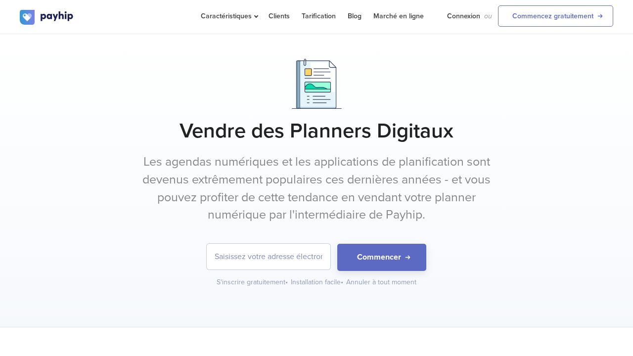 Image resolution: width=633 pixels, height=356 pixels. What do you see at coordinates (318, 282) in the screenshot?
I see `div: Installation facile` at bounding box center [318, 282].